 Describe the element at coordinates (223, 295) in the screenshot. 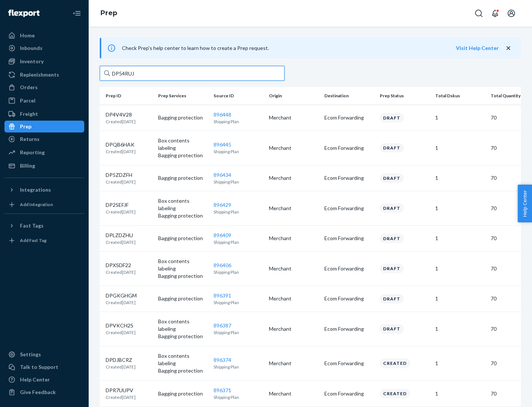

I see `a: 896391` at that location.